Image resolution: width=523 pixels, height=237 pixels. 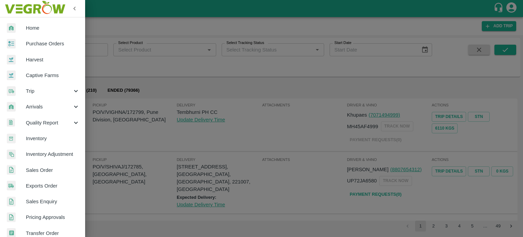 I want to click on span: Sales Enquiry, so click(x=53, y=201).